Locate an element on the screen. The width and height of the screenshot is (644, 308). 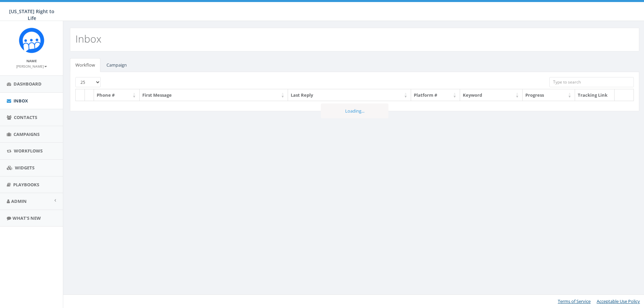
th: Last Reply is located at coordinates (350, 95).